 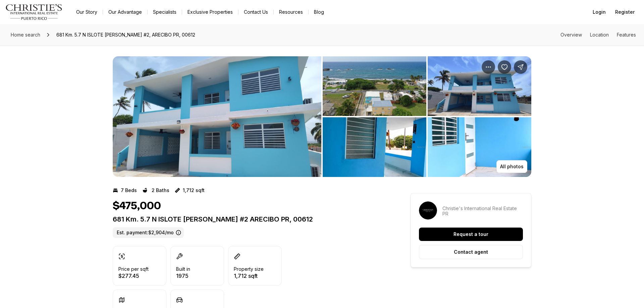 What do you see at coordinates (512, 167) in the screenshot?
I see `button: All photos` at bounding box center [512, 167].